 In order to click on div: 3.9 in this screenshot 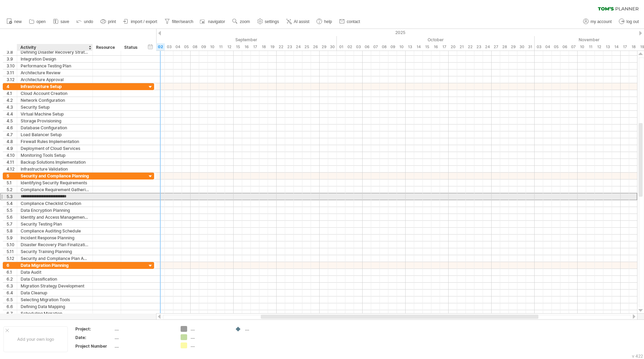, I will do `click(12, 59)`.